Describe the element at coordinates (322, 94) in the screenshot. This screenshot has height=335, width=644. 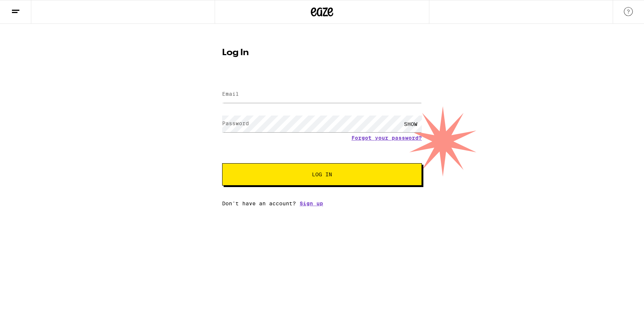
I see `input: Email` at that location.